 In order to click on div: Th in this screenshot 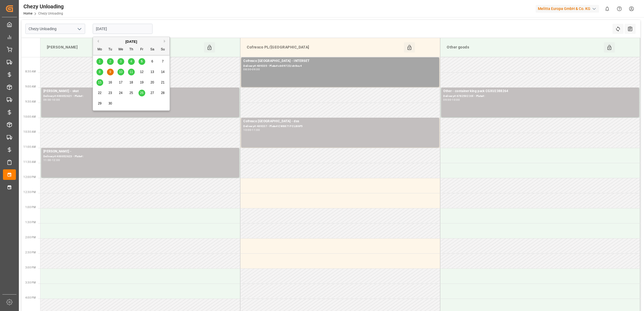, I will do `click(131, 49)`.